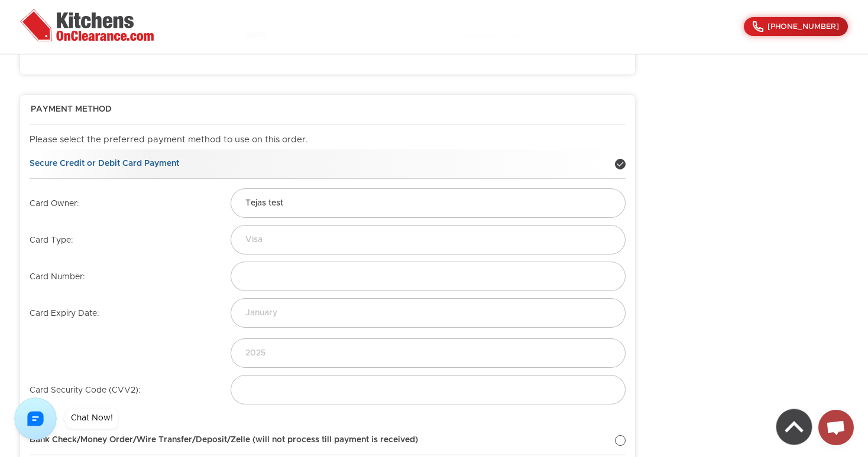 This screenshot has width=868, height=457. I want to click on p: Please select the preferred payment method to use on this order., so click(328, 140).